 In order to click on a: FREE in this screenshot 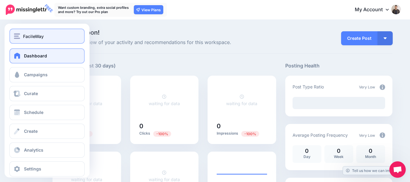, I will do `click(26, 10)`.